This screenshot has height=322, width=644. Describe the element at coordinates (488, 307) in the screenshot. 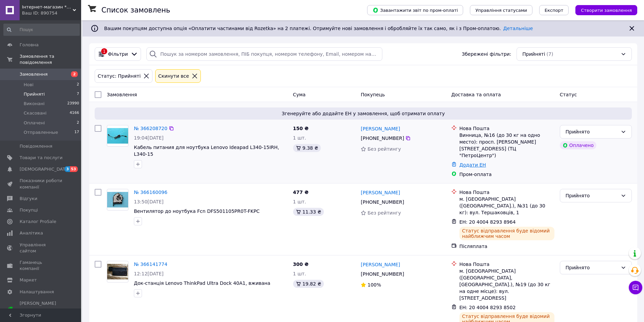

I see `span: ЕН: 20 4004 8293 8502` at that location.